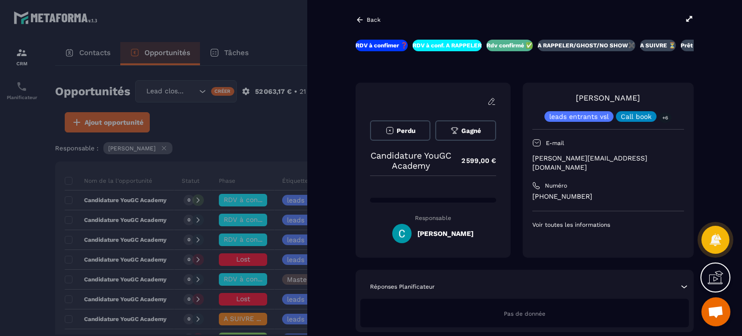 Image resolution: width=742 pixels, height=336 pixels. Describe the element at coordinates (382, 45) in the screenshot. I see `p: RDV à confimer ❓` at that location.